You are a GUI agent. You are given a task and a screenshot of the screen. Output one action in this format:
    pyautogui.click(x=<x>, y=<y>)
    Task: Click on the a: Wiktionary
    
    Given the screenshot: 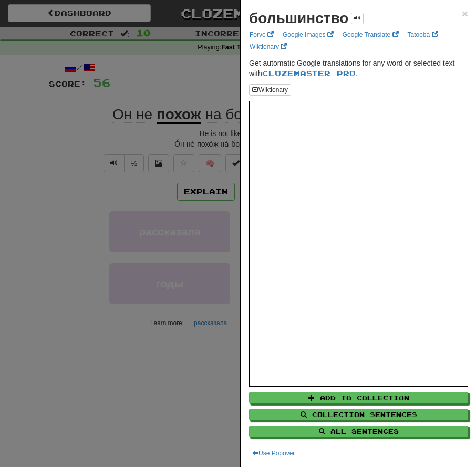 What is the action you would take?
    pyautogui.click(x=268, y=47)
    